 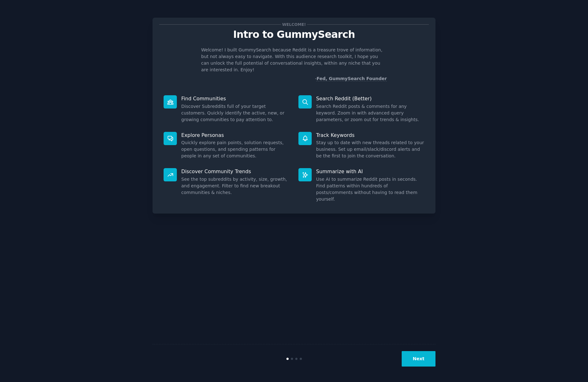 What do you see at coordinates (370, 171) in the screenshot?
I see `p: Summarize with AI` at bounding box center [370, 171].